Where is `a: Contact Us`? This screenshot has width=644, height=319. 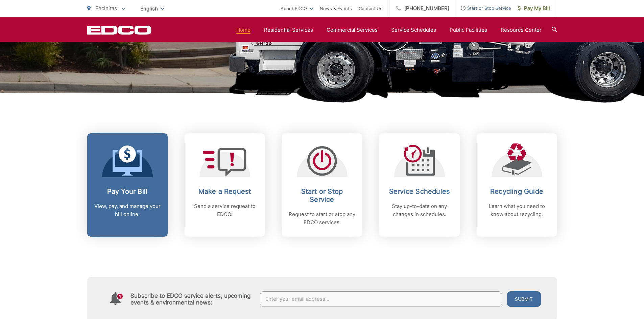
a: Contact Us is located at coordinates (371, 8).